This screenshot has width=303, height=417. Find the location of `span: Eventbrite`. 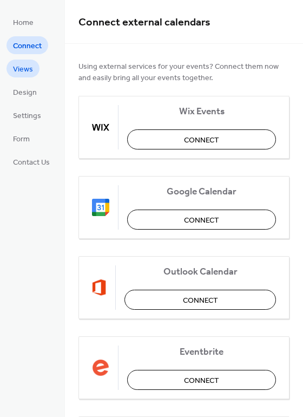

span: Eventbrite is located at coordinates (201, 352).